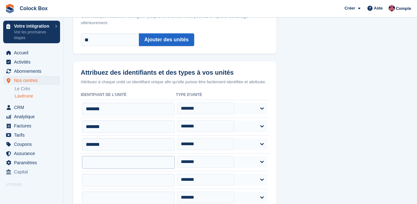 This screenshot has height=204, width=417. What do you see at coordinates (128, 95) in the screenshot?
I see `th: Identifiant de l'unité` at bounding box center [128, 95].